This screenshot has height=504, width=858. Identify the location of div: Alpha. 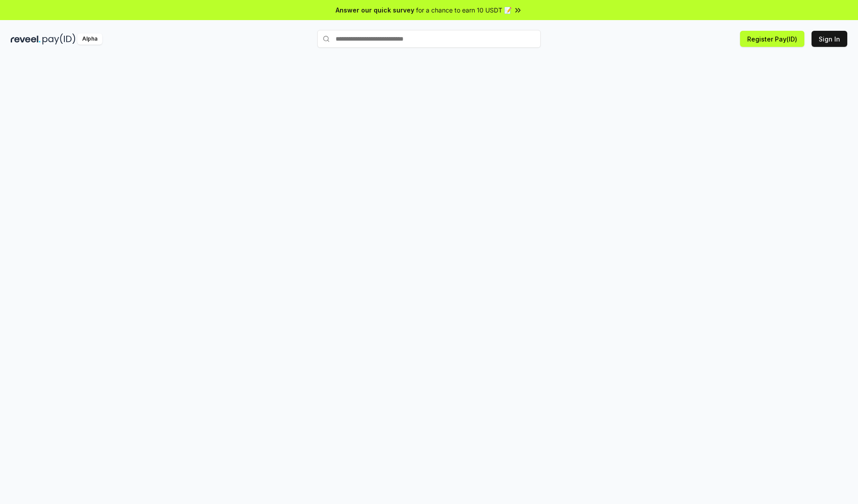
(89, 38).